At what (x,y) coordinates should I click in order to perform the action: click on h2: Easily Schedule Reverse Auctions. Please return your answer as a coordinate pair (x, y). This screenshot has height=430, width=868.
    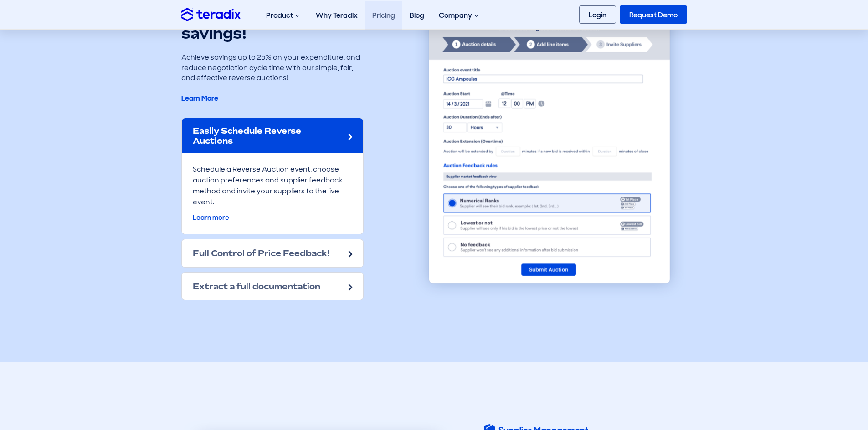
    Looking at the image, I should click on (267, 136).